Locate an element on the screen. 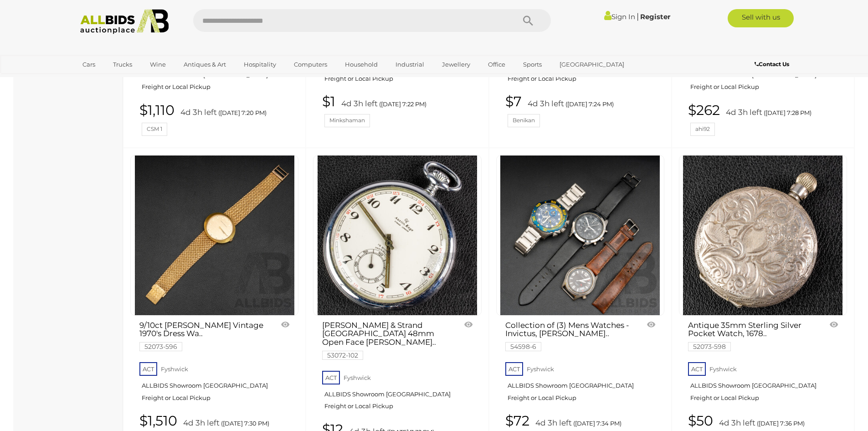 The width and height of the screenshot is (868, 431). a: Hospitality is located at coordinates (259, 65).